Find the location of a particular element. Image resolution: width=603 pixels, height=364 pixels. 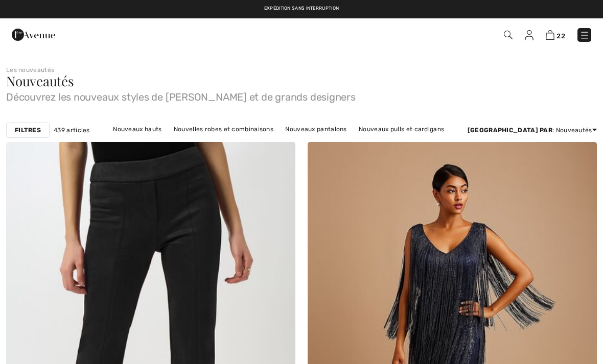

a: Nouveaux pulls et cardigans is located at coordinates (401, 130).